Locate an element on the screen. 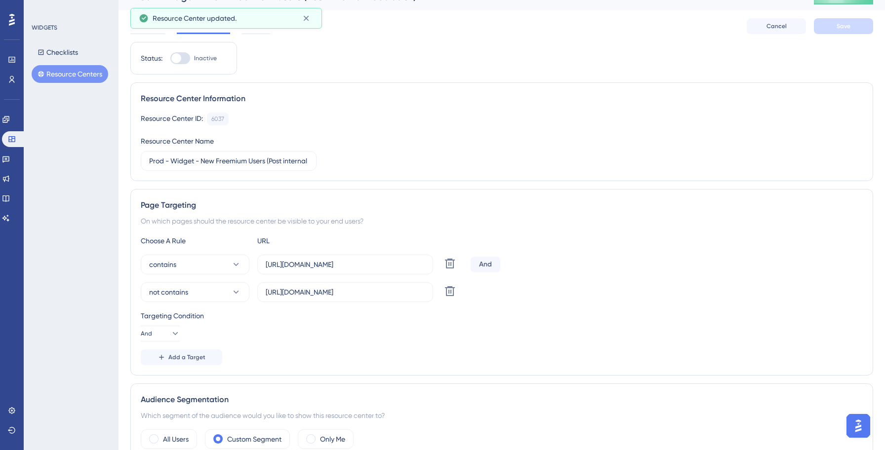  span: Cancel is located at coordinates (776, 26).